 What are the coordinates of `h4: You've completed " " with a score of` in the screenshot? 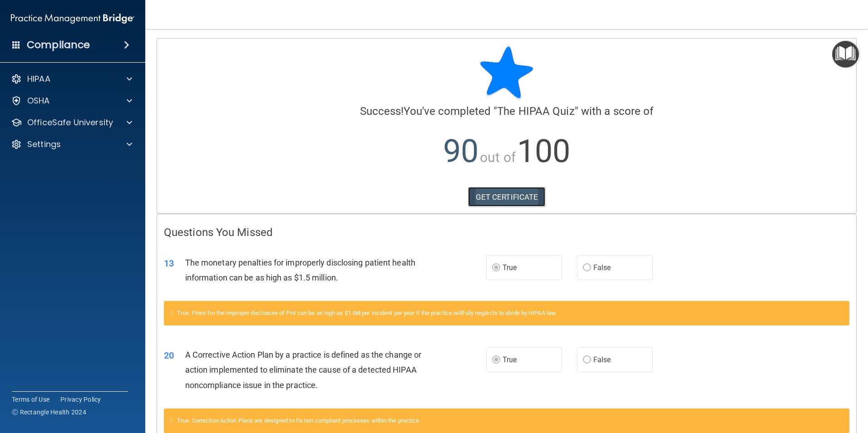 It's located at (507, 111).